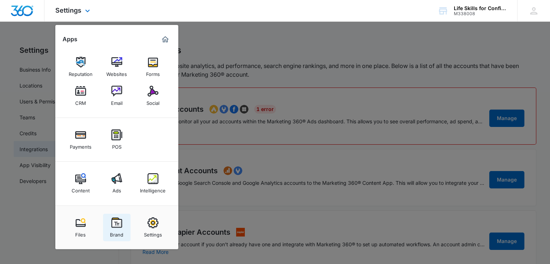  What do you see at coordinates (165, 39) in the screenshot?
I see `a: Marketing 360® Dashboard` at bounding box center [165, 39].